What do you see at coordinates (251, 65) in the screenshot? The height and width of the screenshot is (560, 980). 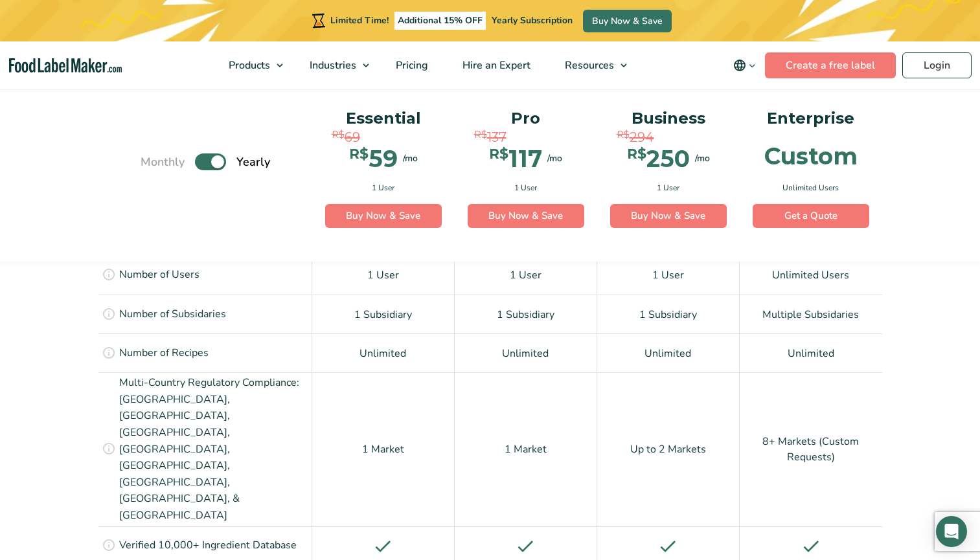 I see `a: Products` at bounding box center [251, 65].